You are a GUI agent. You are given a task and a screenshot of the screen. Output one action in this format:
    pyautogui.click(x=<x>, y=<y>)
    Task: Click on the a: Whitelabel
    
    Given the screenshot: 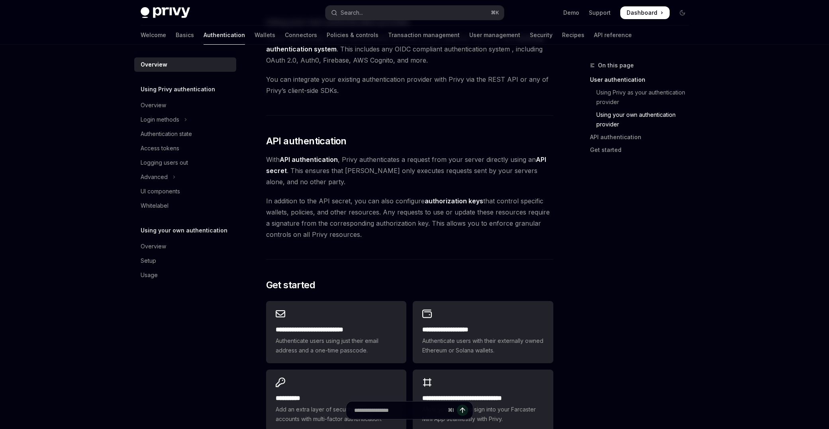 What is the action you would take?
    pyautogui.click(x=185, y=205)
    